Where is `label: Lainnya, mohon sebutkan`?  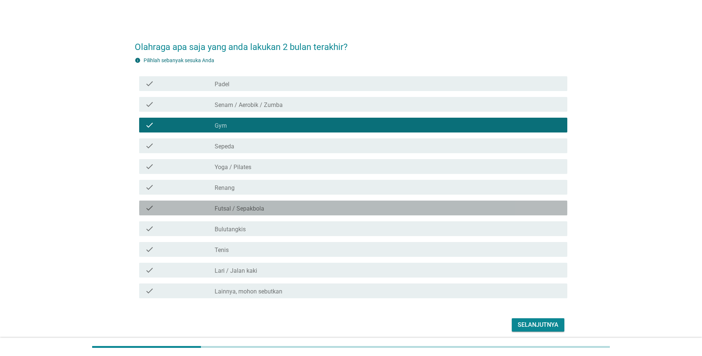 label: Lainnya, mohon sebutkan is located at coordinates (248, 292).